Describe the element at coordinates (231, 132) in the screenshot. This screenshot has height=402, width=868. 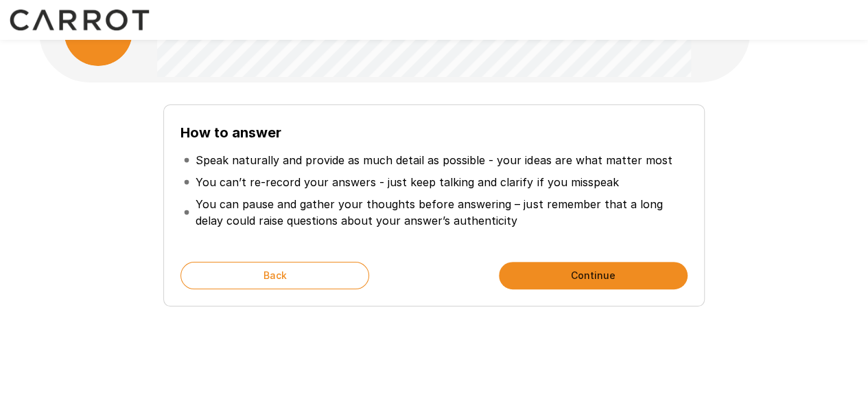
I see `b: How to answer` at that location.